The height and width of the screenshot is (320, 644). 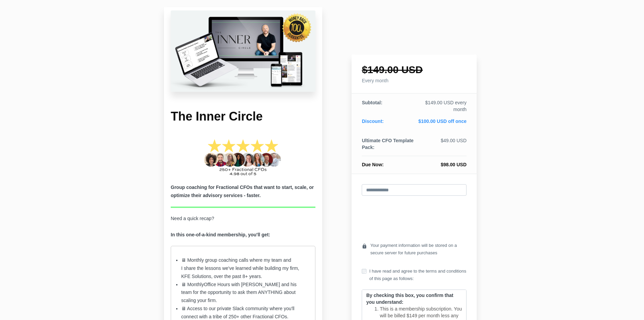 What do you see at coordinates (414, 69) in the screenshot?
I see `h1: $149.00 USD` at bounding box center [414, 69].